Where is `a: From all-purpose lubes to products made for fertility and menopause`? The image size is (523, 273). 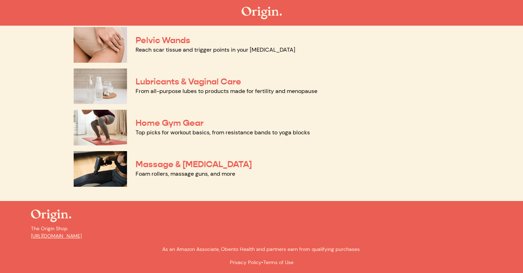 a: From all-purpose lubes to products made for fertility and menopause is located at coordinates (226, 91).